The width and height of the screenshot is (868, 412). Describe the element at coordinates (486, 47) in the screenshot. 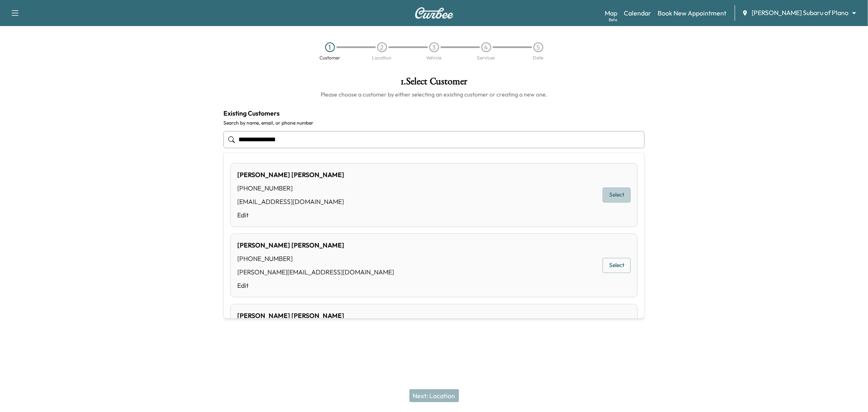

I see `div: 4` at that location.